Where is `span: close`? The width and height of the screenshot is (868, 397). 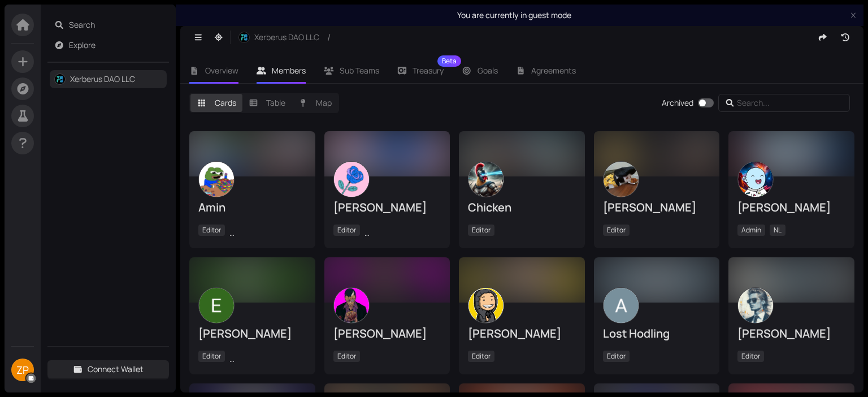 span: close is located at coordinates (853, 15).